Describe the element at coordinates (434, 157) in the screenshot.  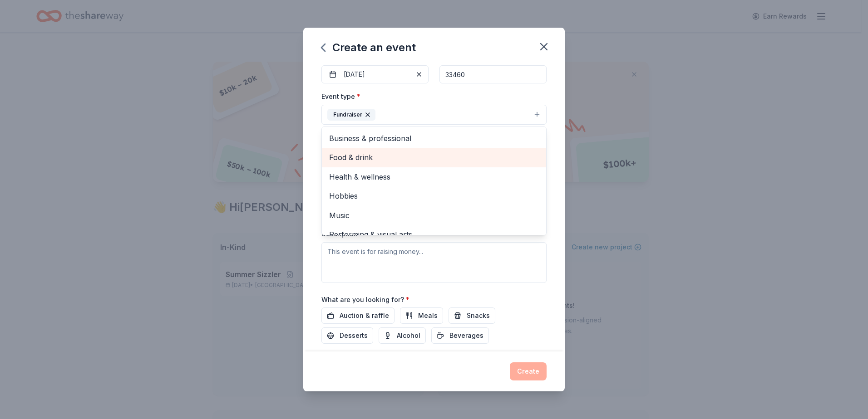
I see `span: Food & drink` at that location.